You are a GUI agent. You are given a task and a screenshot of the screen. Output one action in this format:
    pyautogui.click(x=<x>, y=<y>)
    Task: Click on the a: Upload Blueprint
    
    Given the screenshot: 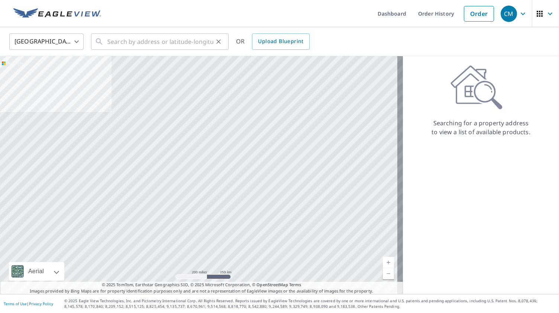 What is the action you would take?
    pyautogui.click(x=280, y=42)
    